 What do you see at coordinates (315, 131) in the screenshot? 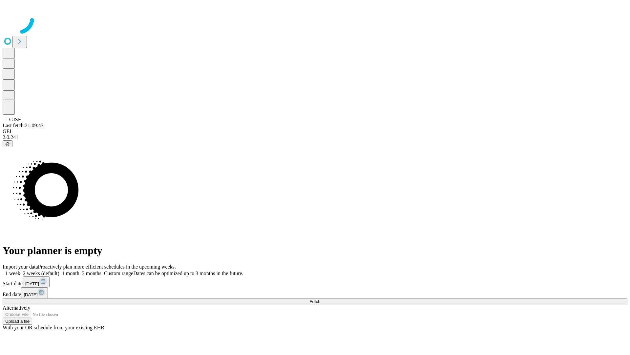
I see `div: GEI` at bounding box center [315, 131].